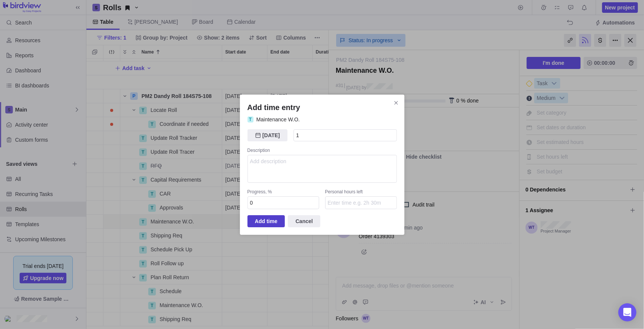 The width and height of the screenshot is (644, 329). What do you see at coordinates (304, 221) in the screenshot?
I see `span: Cancel` at bounding box center [304, 221].